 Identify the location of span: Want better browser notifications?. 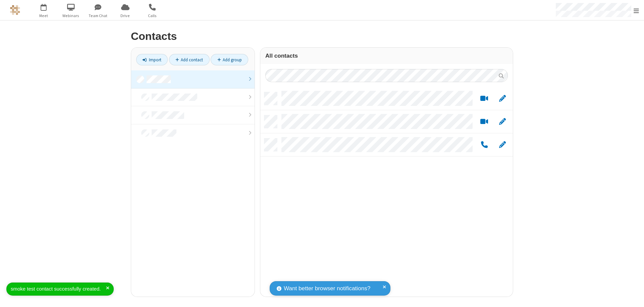
(327, 289).